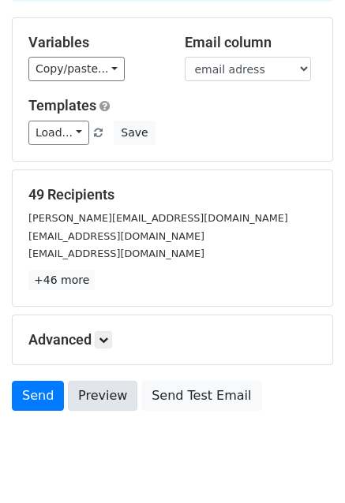  Describe the element at coordinates (305, 466) in the screenshot. I see `div: Chat Widget` at that location.